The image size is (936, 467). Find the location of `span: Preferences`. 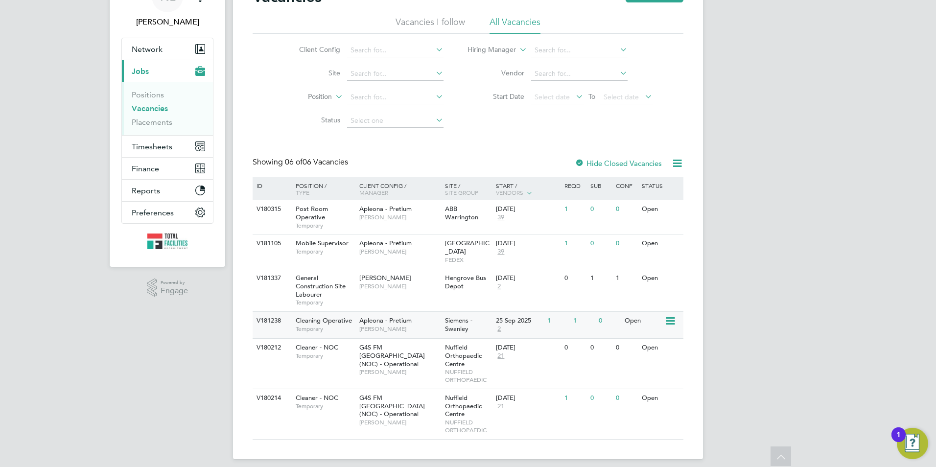

span: Preferences is located at coordinates (153, 212).